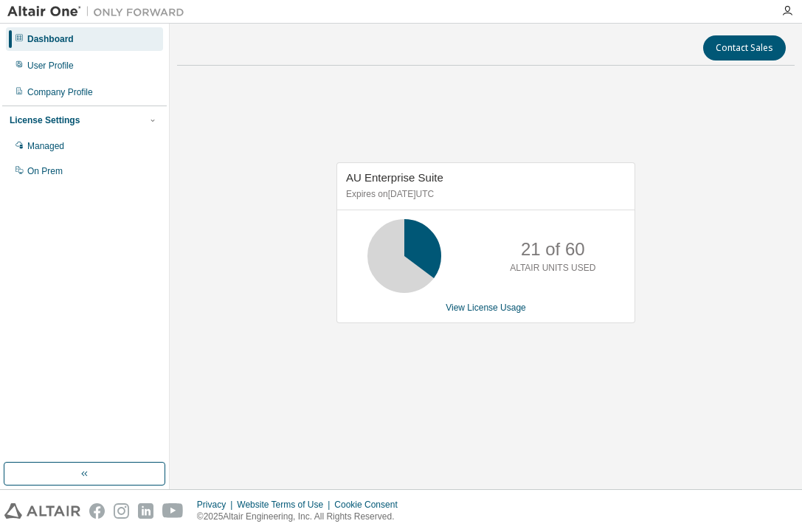 The height and width of the screenshot is (532, 802). Describe the element at coordinates (50, 39) in the screenshot. I see `div: Dashboard` at that location.